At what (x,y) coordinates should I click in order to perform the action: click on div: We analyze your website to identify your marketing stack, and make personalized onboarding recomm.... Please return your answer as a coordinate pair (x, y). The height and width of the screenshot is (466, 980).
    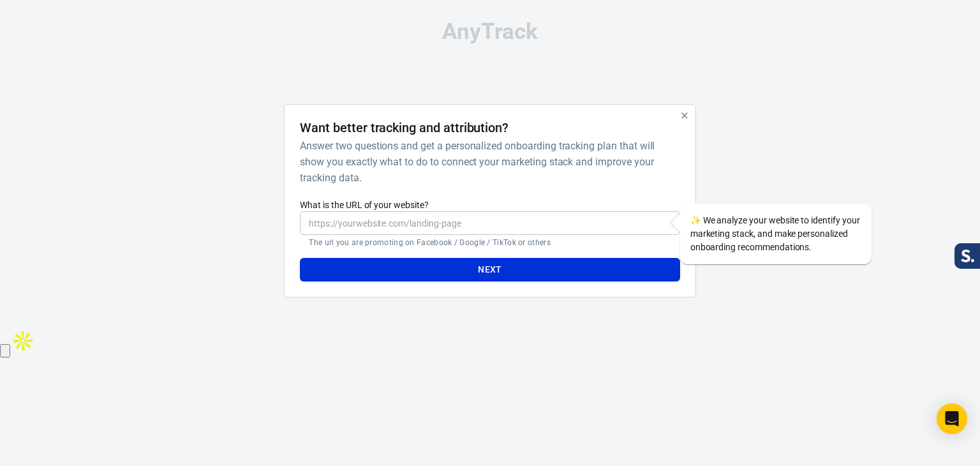
    Looking at the image, I should click on (776, 234).